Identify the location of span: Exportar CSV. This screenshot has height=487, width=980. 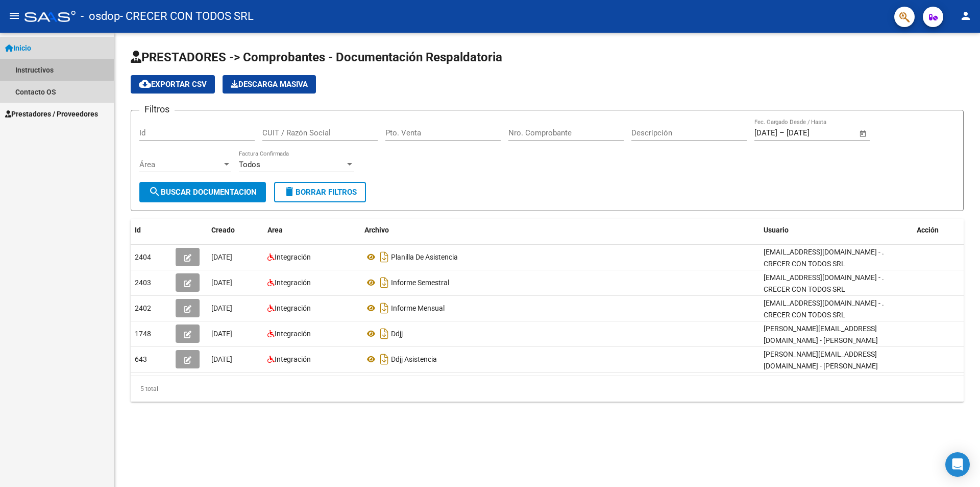
(173, 84).